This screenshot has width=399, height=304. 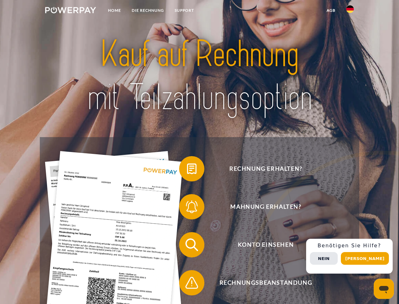 I want to click on a: SUPPORT, so click(x=184, y=10).